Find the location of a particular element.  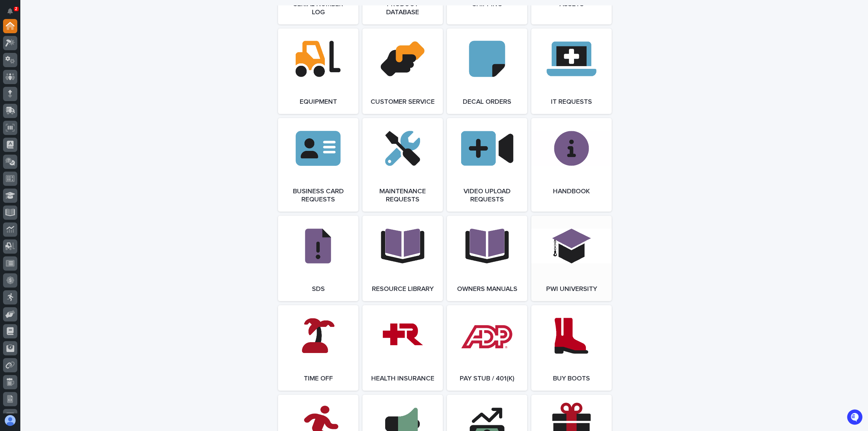

a: Buy Boots is located at coordinates (572, 348).